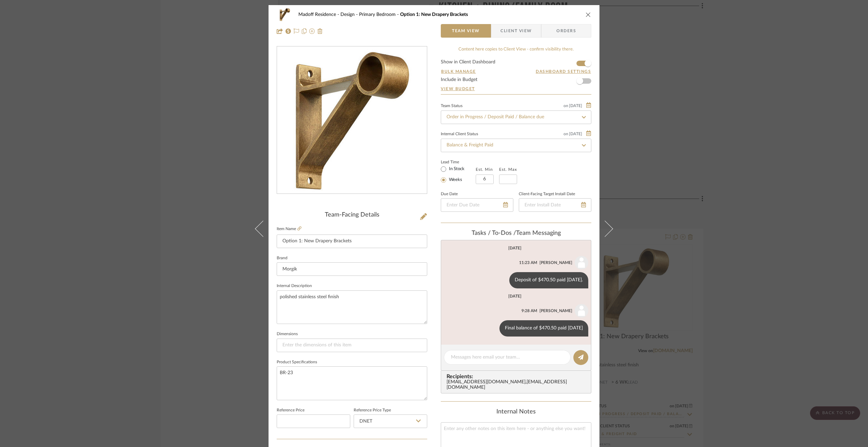 The image size is (868, 447). Describe the element at coordinates (477, 205) in the screenshot. I see `input: Enter Due Date` at that location.